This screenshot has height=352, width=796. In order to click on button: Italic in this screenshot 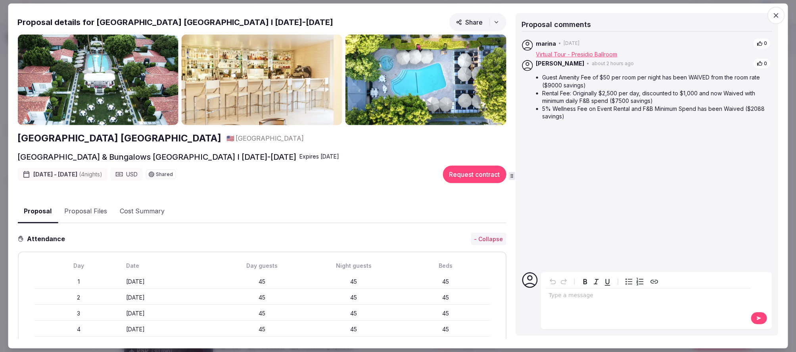, I will do `click(596, 281)`.